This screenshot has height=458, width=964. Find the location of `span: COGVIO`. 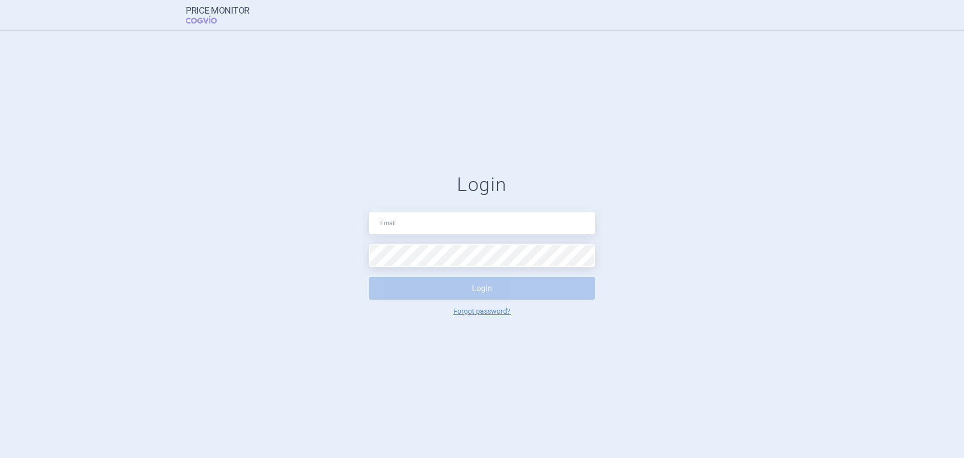

span: COGVIO is located at coordinates (208, 20).